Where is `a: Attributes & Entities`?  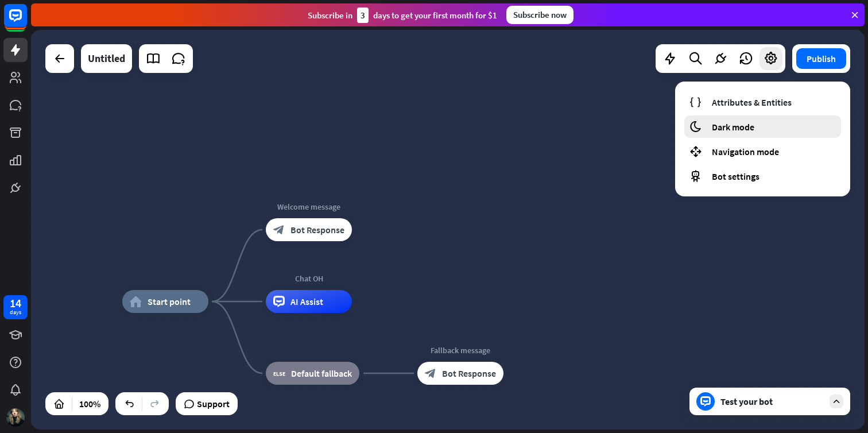
a: Attributes & Entities is located at coordinates (762, 102).